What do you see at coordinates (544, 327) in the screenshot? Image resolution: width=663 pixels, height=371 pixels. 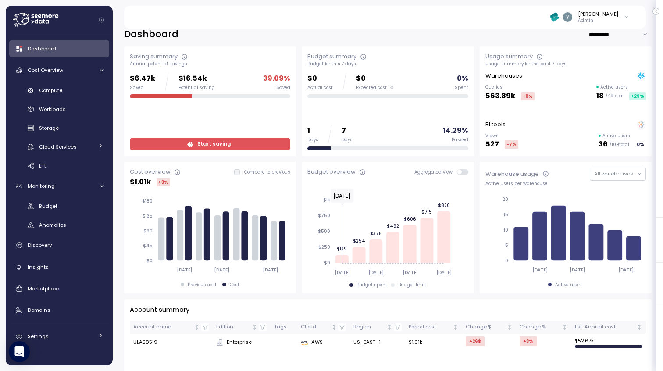 I see `th: Change %Not sorted` at bounding box center [544, 327].